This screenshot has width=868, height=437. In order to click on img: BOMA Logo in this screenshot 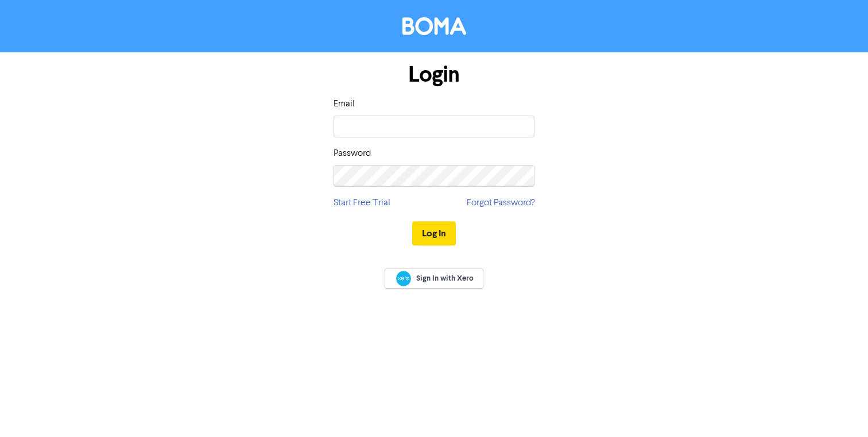, I will do `click(434, 26)`.